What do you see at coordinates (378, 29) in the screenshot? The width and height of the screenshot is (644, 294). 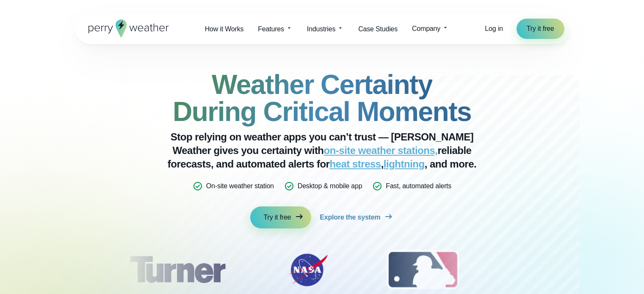 I see `span: Case Studies` at bounding box center [378, 29].